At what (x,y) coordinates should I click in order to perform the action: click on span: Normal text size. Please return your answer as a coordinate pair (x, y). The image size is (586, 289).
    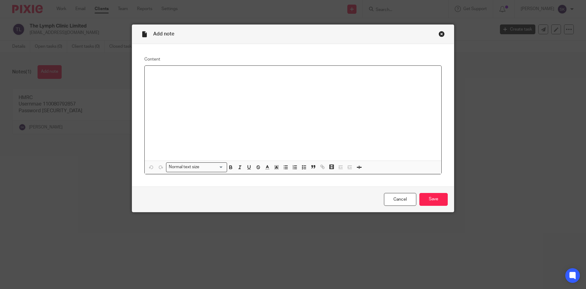
    Looking at the image, I should click on (184, 167).